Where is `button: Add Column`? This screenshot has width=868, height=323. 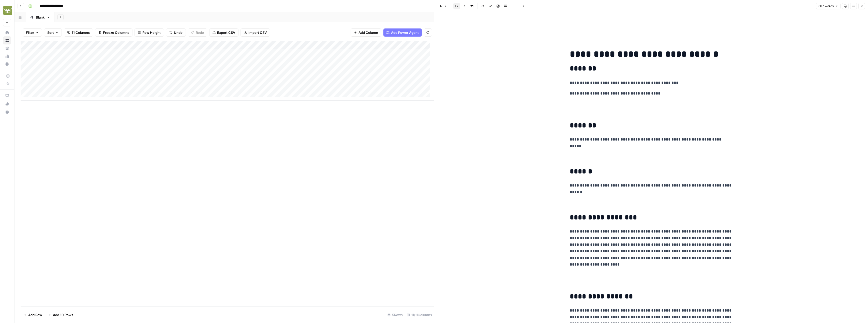 button: Add Column is located at coordinates (366, 32).